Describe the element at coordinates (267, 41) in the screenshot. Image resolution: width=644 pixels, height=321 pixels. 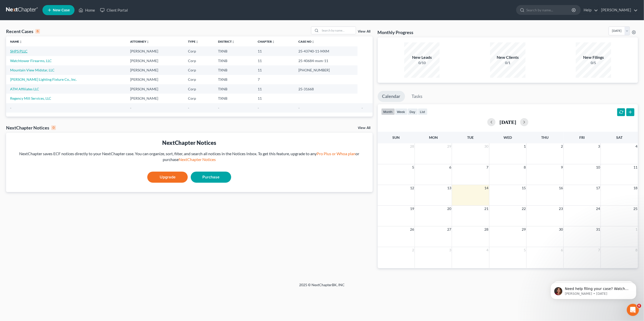
I see `a: Chapterunfold_more` at that location.